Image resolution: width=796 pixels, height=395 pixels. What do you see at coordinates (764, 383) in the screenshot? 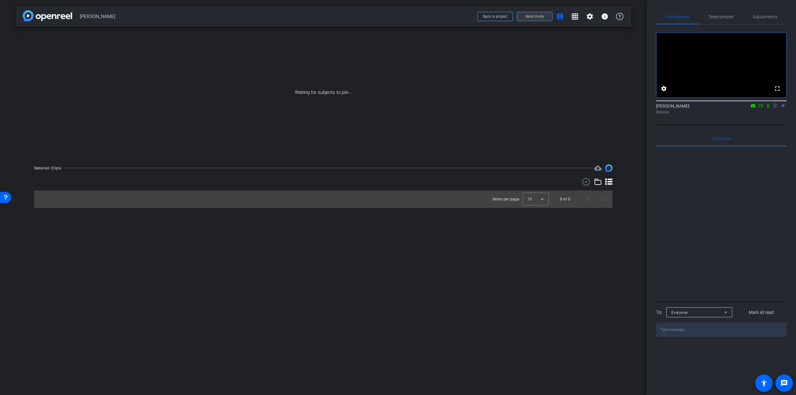
I see `mat-icon: accessibility` at bounding box center [764, 383].